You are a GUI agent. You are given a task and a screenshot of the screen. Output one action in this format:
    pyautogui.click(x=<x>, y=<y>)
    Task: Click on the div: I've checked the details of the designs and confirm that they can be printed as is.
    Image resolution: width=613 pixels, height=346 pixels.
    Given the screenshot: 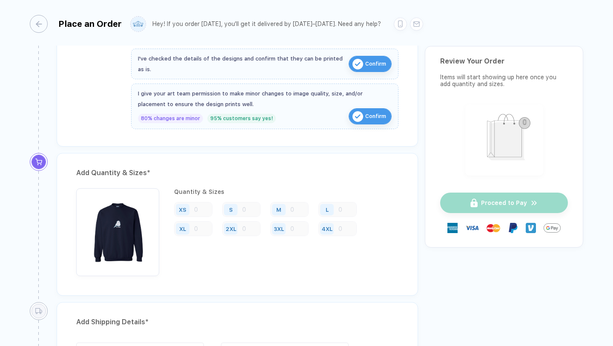 What is the action you would take?
    pyautogui.click(x=241, y=64)
    